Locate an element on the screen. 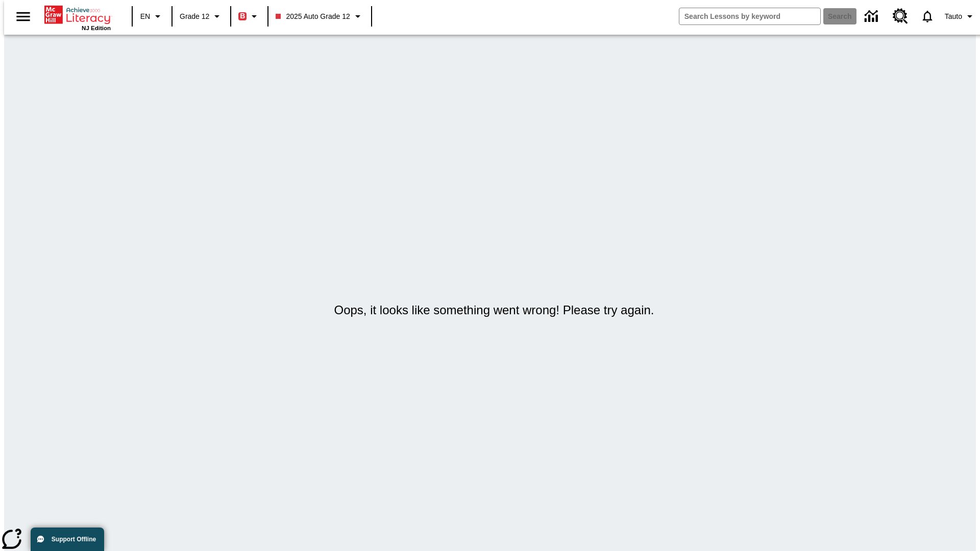  span: NJ Edition is located at coordinates (96, 28).